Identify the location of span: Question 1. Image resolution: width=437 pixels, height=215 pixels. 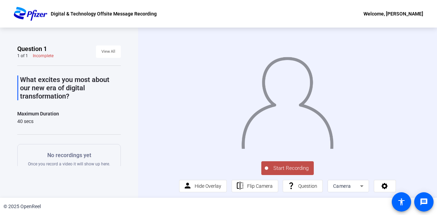
(32, 49).